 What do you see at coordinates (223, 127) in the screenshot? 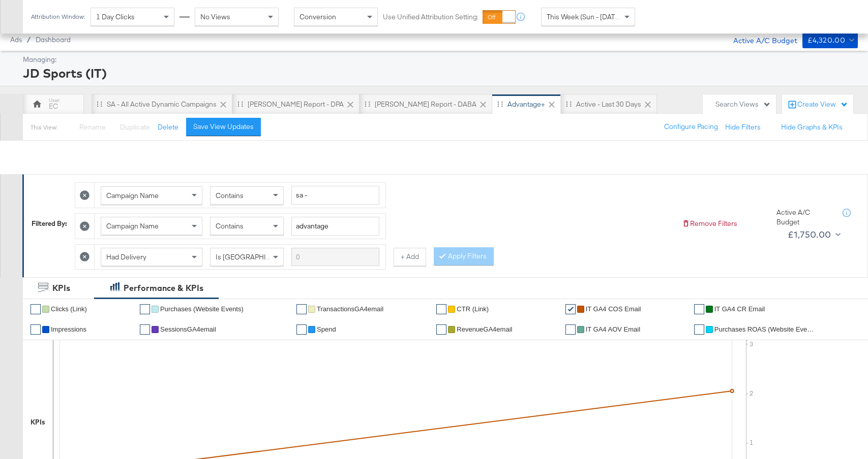
I see `button: Save View Updates` at bounding box center [223, 127].